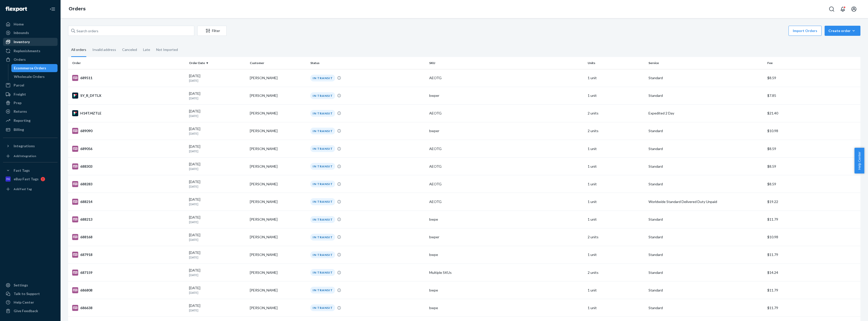  I want to click on button: Close Navigation, so click(53, 9).